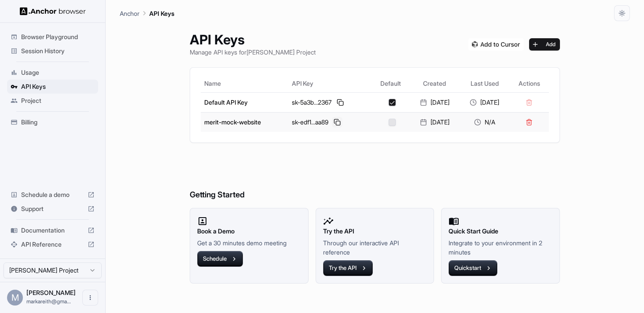 Image resolution: width=644 pixels, height=313 pixels. I want to click on td: merit-mock-website, so click(245, 122).